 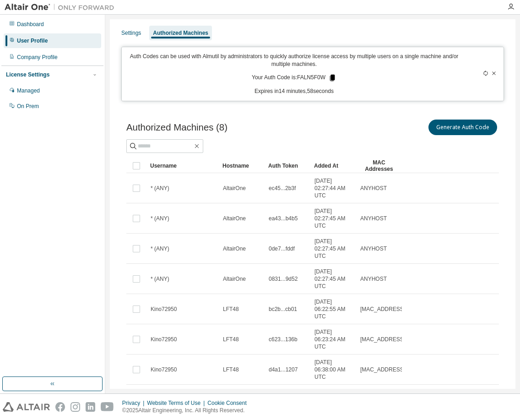 What do you see at coordinates (28, 75) in the screenshot?
I see `div: License Settings` at bounding box center [28, 75].